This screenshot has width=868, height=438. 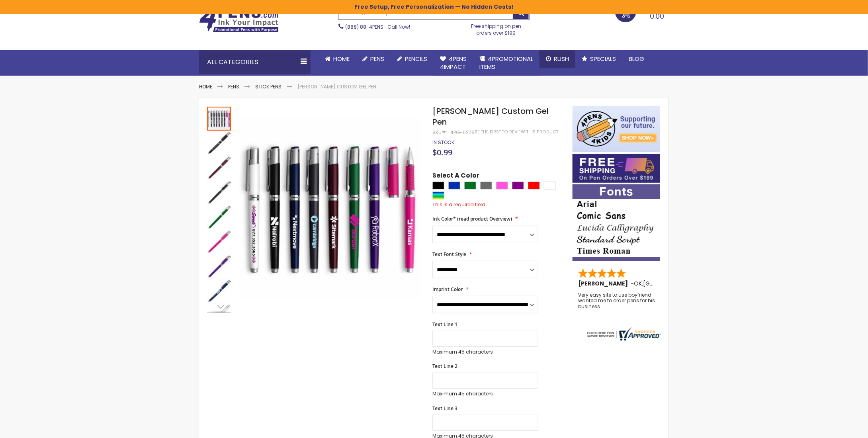 I want to click on div: Red, so click(x=534, y=186).